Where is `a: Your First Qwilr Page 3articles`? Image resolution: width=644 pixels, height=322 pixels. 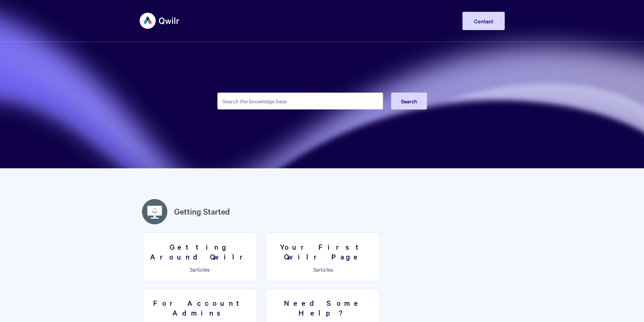
a: Your First Qwilr Page 3articles is located at coordinates (323, 257).